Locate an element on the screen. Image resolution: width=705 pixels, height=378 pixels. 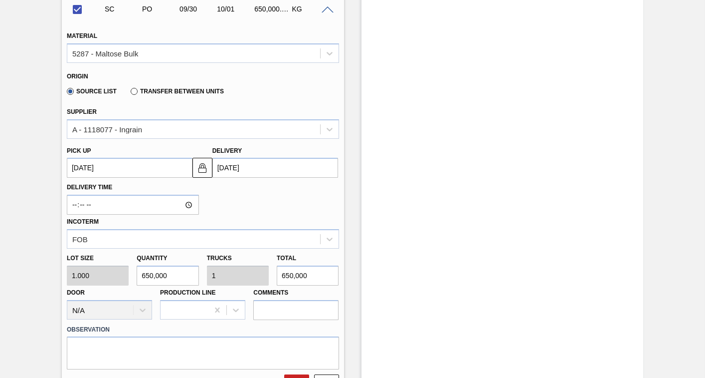
label: Comments is located at coordinates (296, 292).